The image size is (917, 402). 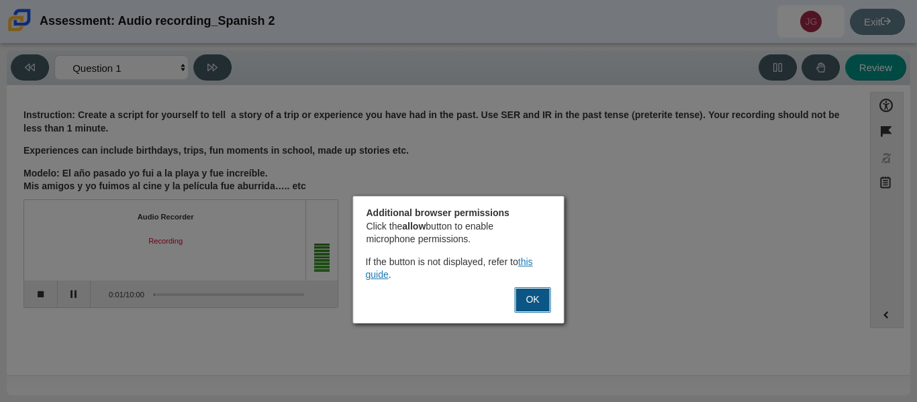 I want to click on div: If the button is not displayed, refer to ., so click(x=463, y=269).